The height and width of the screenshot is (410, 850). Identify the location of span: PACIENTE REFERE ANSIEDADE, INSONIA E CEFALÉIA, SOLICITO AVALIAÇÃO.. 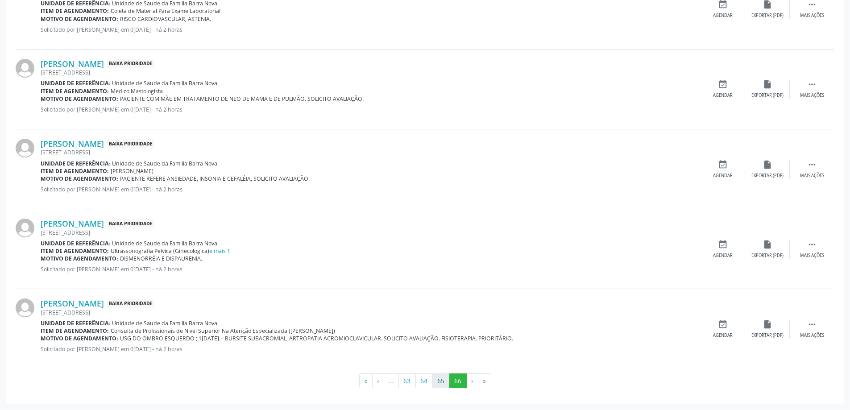
(215, 178).